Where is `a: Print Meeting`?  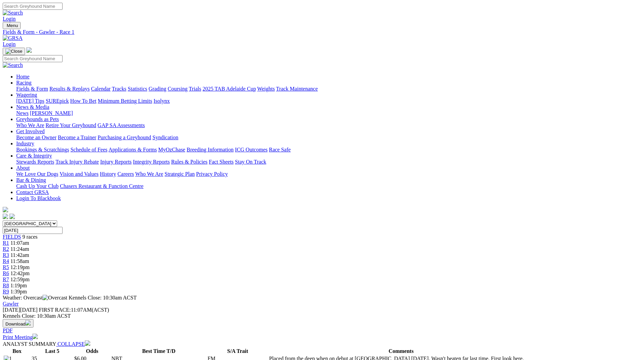 a: Print Meeting is located at coordinates (20, 337).